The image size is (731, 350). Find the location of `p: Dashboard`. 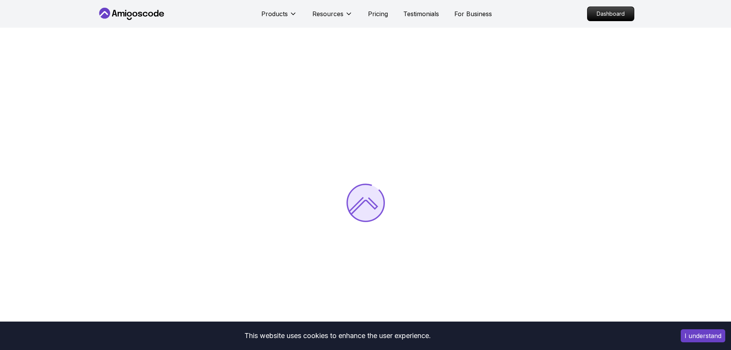

p: Dashboard is located at coordinates (611, 14).